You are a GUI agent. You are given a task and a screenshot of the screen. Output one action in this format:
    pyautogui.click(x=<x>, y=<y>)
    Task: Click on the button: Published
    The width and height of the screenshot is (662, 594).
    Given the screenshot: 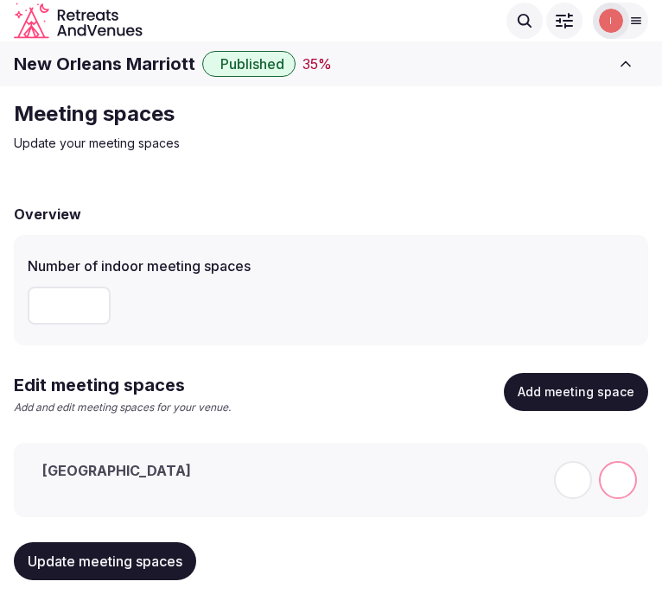 What is the action you would take?
    pyautogui.click(x=249, y=64)
    